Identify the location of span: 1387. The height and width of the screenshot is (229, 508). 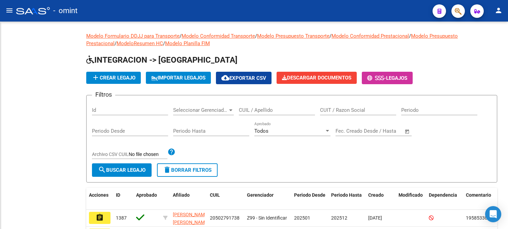
(121, 218).